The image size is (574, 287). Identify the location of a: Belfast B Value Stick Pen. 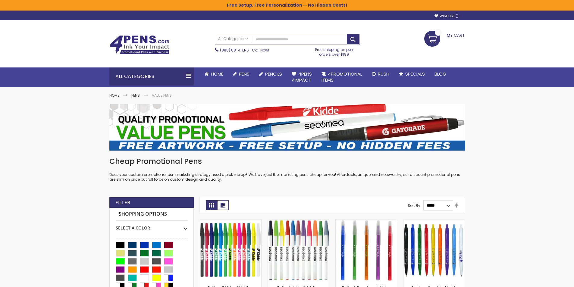
(230, 222).